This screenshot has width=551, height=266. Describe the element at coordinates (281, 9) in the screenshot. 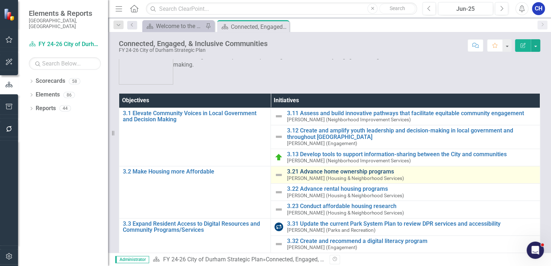

I see `input: Search ClearPoint...` at that location.